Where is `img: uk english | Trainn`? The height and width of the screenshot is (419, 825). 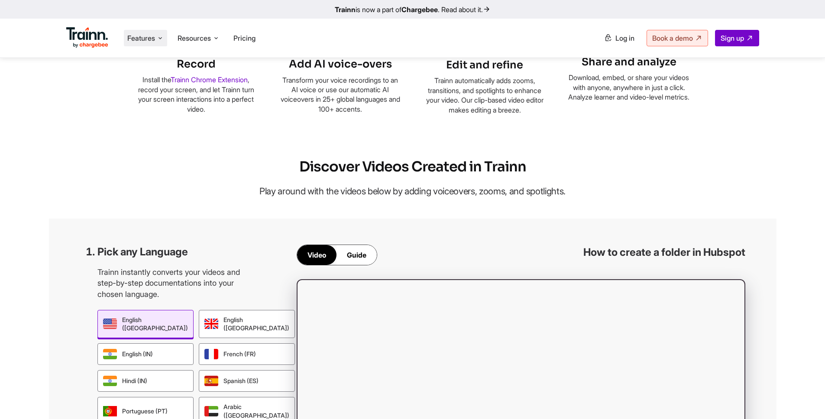
img: uk english | Trainn is located at coordinates (211, 324).